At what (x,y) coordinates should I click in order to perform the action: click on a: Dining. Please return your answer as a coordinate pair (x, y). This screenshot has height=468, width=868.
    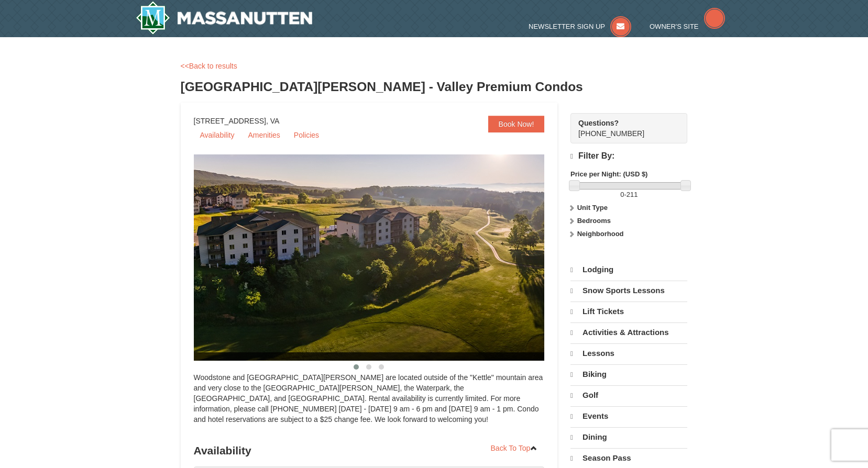
    Looking at the image, I should click on (629, 437).